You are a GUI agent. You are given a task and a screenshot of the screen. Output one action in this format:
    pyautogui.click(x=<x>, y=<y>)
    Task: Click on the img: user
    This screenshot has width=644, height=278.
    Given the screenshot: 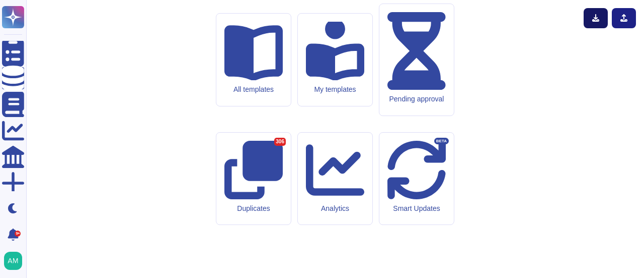 What is the action you would take?
    pyautogui.click(x=13, y=260)
    